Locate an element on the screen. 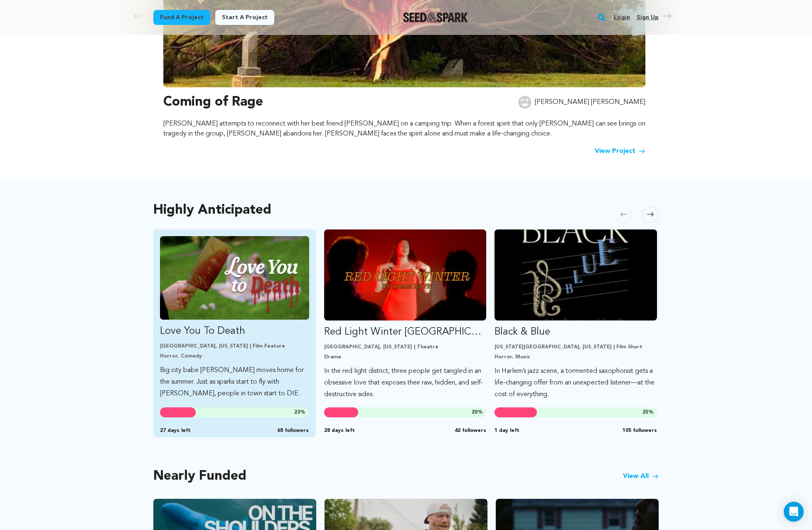  span: 27 days left is located at coordinates (175, 430).